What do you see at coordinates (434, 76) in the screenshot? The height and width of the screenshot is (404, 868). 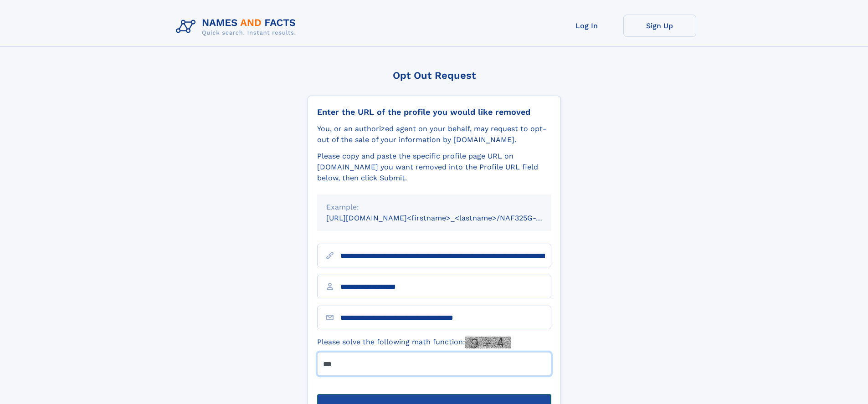 I see `div: Opt Out Request` at bounding box center [434, 76].